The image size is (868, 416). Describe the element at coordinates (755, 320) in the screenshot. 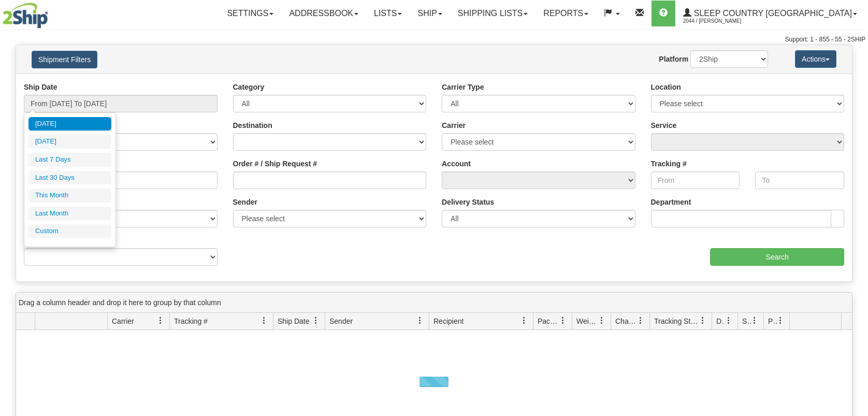

I see `a: Shipment Issues filter column settings` at that location.